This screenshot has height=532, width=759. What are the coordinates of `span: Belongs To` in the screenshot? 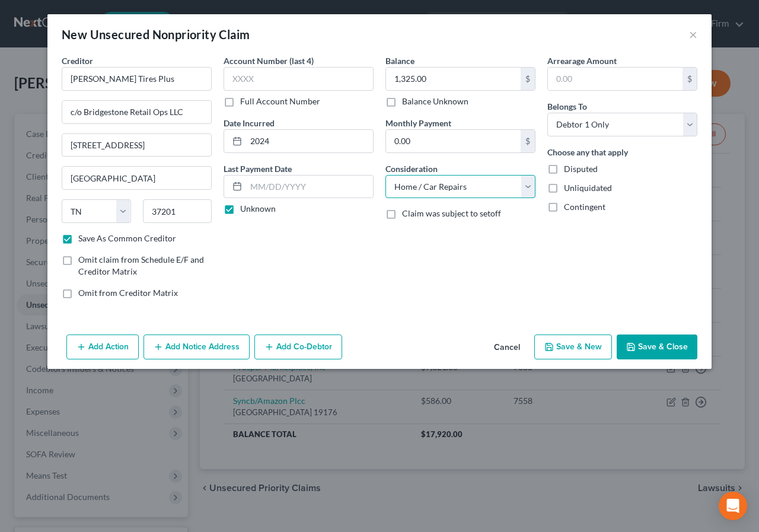 It's located at (567, 106).